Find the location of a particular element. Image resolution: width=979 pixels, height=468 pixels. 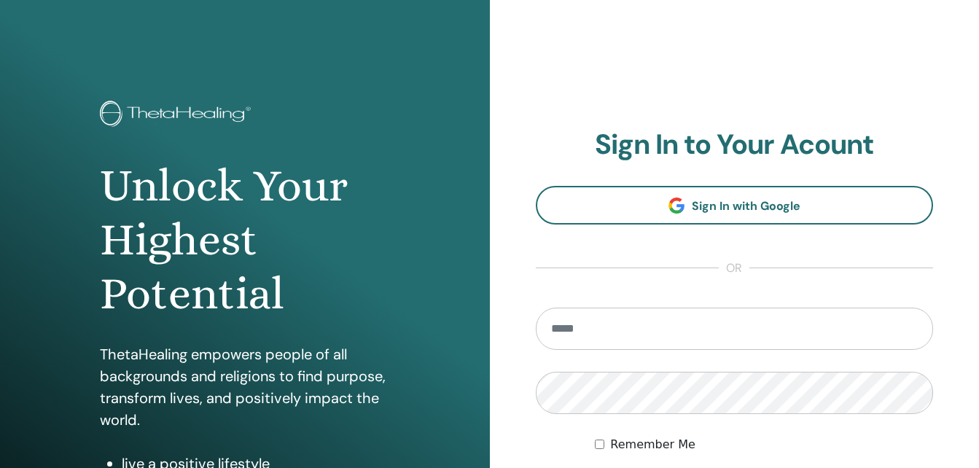

p: ThetaHealing empowers people of all backgrounds and religions to find purpose, transform lives, a... is located at coordinates (245, 387).